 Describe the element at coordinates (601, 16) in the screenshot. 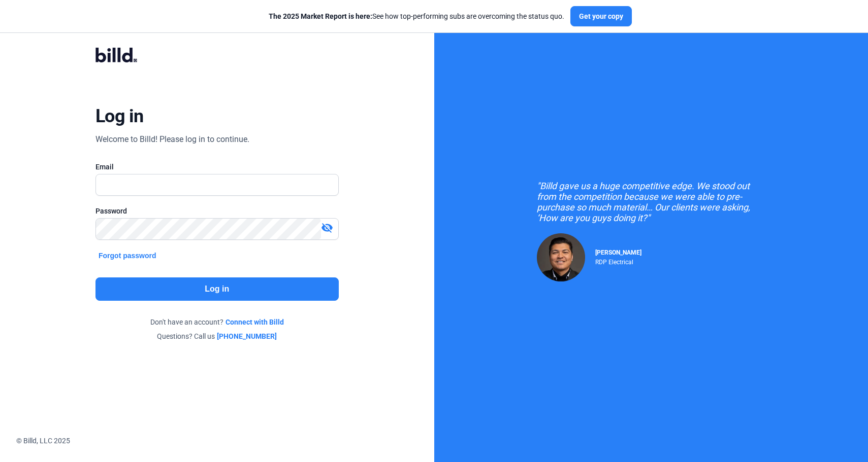

I see `button: Get your copy` at that location.